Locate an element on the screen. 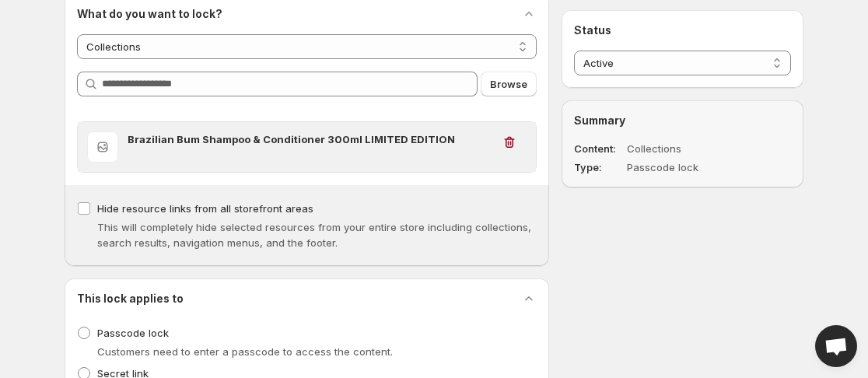 This screenshot has width=868, height=378. dt: Content : is located at coordinates (599, 148).